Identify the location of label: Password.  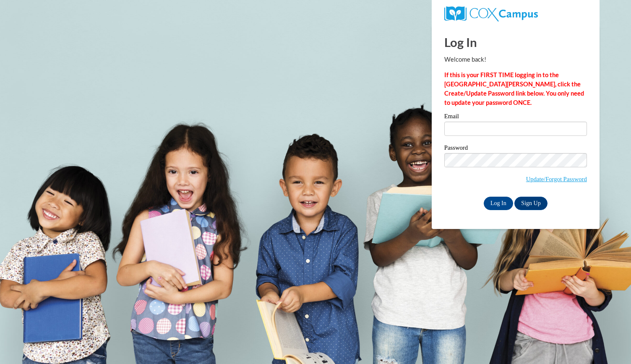
(516, 149).